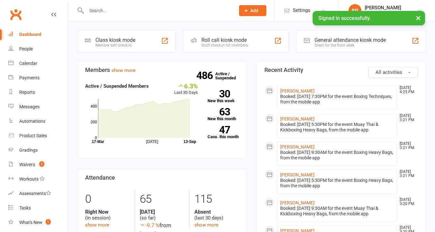 The width and height of the screenshot is (435, 232). Describe the element at coordinates (162, 199) in the screenshot. I see `div: 65` at that location.